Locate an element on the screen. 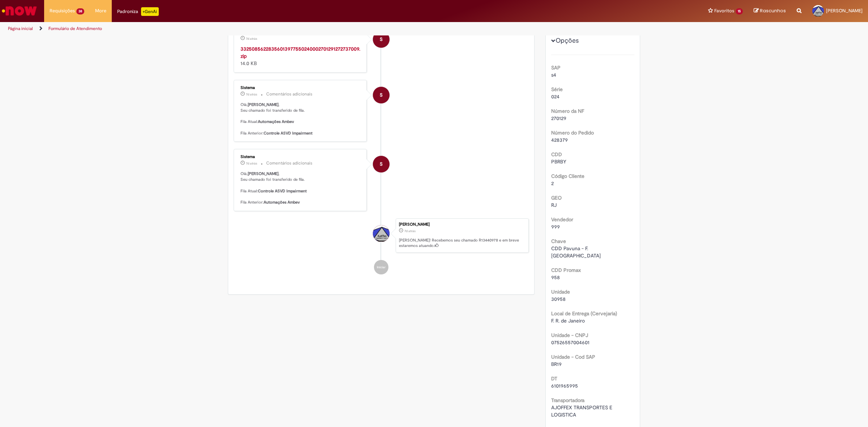 The height and width of the screenshot is (427, 868). b: DT is located at coordinates (554, 379).